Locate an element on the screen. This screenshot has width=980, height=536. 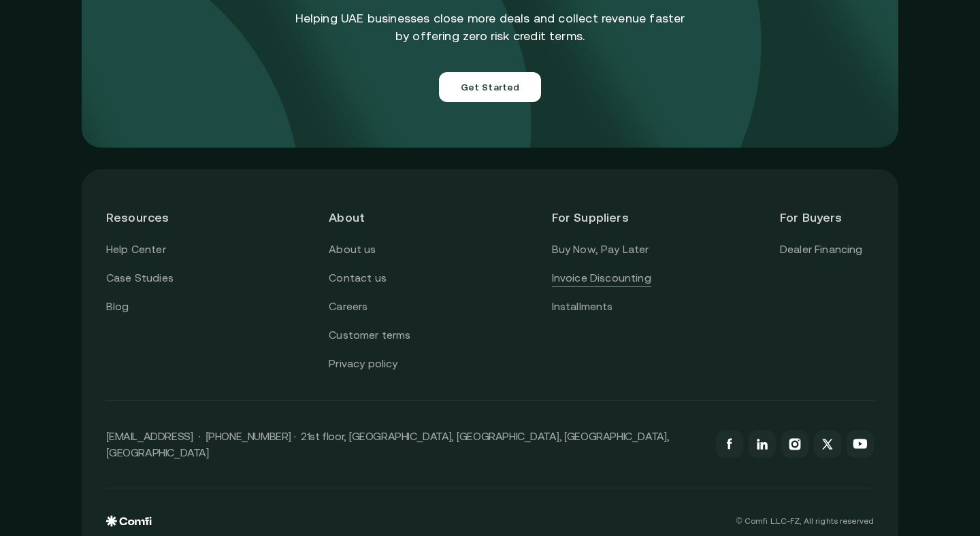
img: comfi logo is located at coordinates (129, 521).